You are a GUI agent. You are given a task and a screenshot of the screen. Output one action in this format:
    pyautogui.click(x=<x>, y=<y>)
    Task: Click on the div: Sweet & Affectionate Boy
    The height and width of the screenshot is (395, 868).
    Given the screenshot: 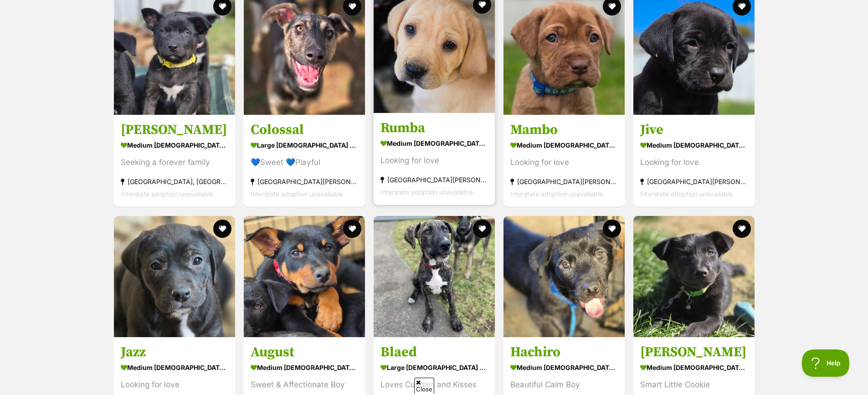 What is the action you would take?
    pyautogui.click(x=304, y=384)
    